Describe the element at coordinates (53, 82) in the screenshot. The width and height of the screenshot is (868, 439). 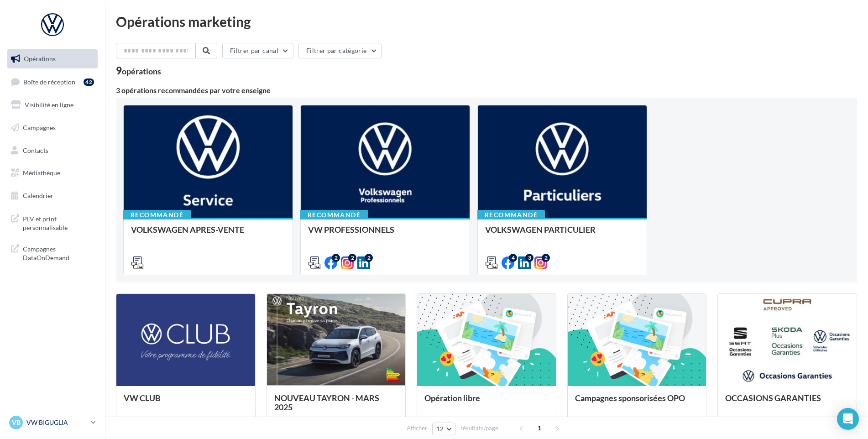
I see `a: Boîte de réception42` at that location.